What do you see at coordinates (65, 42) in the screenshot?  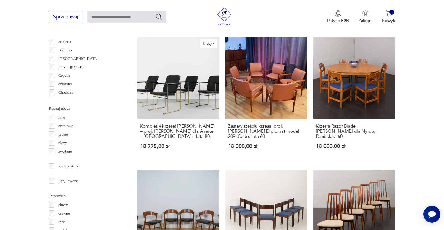 I see `p: art deco` at bounding box center [65, 42].